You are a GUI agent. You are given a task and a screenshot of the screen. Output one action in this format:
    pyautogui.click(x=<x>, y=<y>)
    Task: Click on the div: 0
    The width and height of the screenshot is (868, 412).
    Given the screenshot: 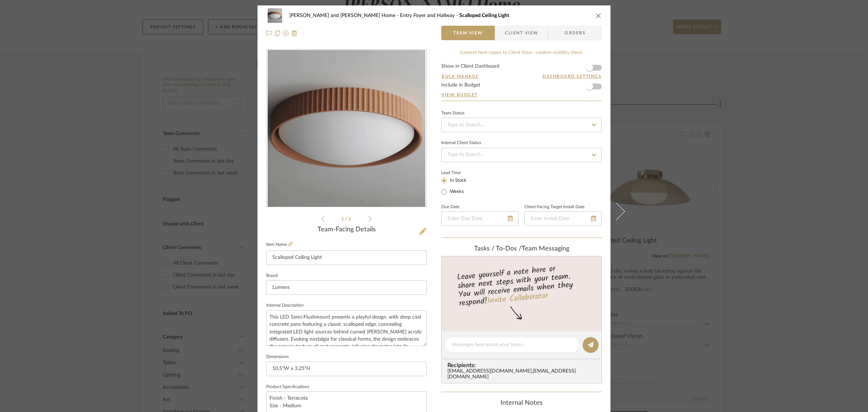 What is the action you would take?
    pyautogui.click(x=346, y=129)
    